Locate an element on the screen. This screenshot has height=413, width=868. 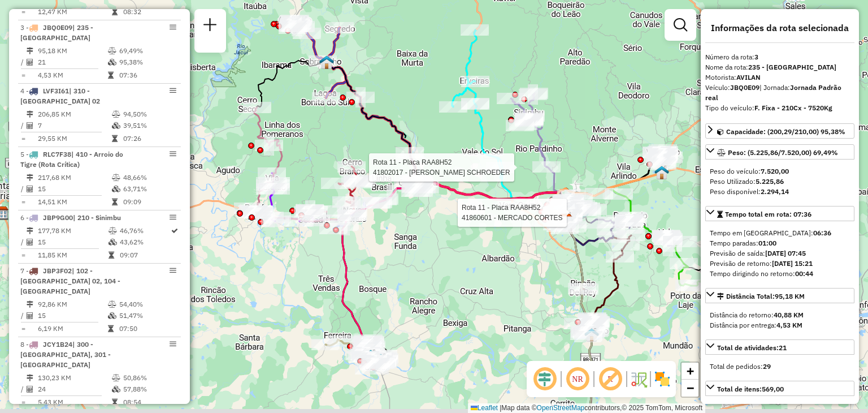
a: Tempo total em rota: 07:36 is located at coordinates (780, 213).